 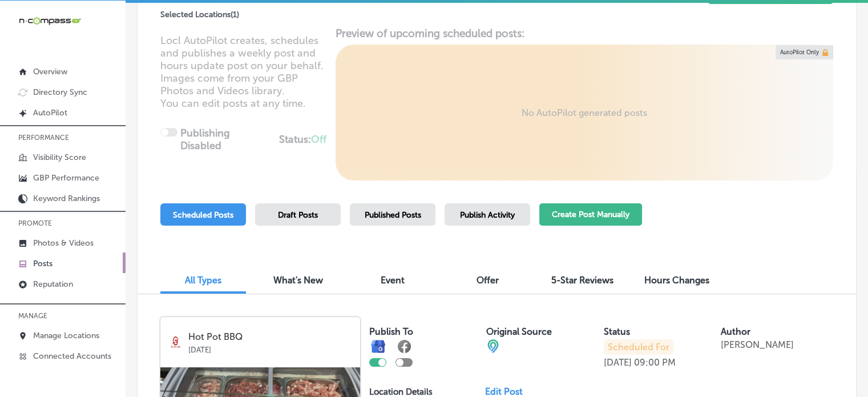 I want to click on label: Author, so click(x=736, y=331).